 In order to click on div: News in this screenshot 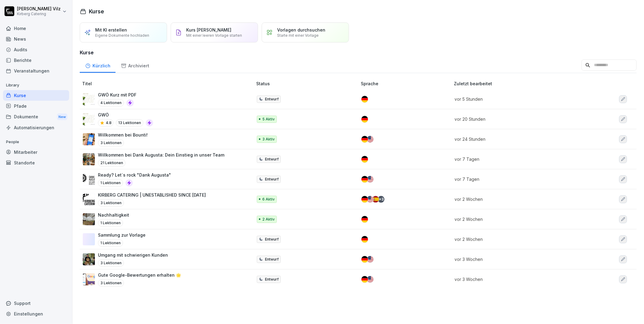, I will do `click(36, 39)`.